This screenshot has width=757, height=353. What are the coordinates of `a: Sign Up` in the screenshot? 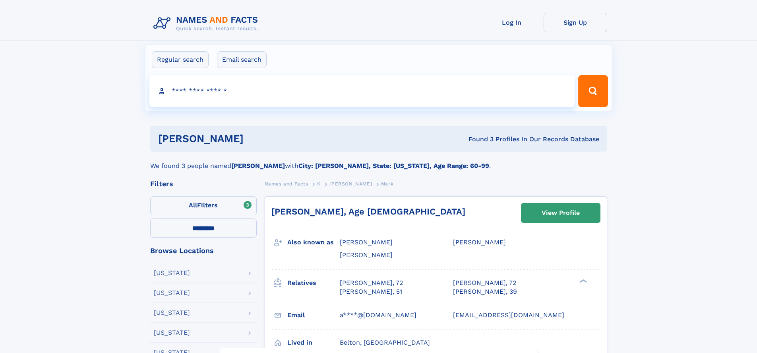 It's located at (575, 22).